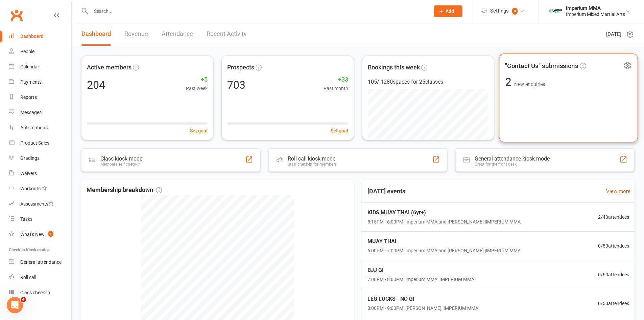  I want to click on a: Roll call, so click(40, 277).